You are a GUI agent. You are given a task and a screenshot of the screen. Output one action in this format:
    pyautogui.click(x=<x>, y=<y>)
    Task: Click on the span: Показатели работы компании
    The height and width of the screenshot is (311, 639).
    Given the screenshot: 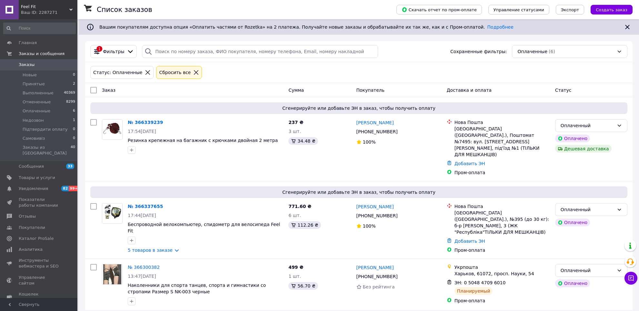 What is the action you would take?
    pyautogui.click(x=39, y=203)
    